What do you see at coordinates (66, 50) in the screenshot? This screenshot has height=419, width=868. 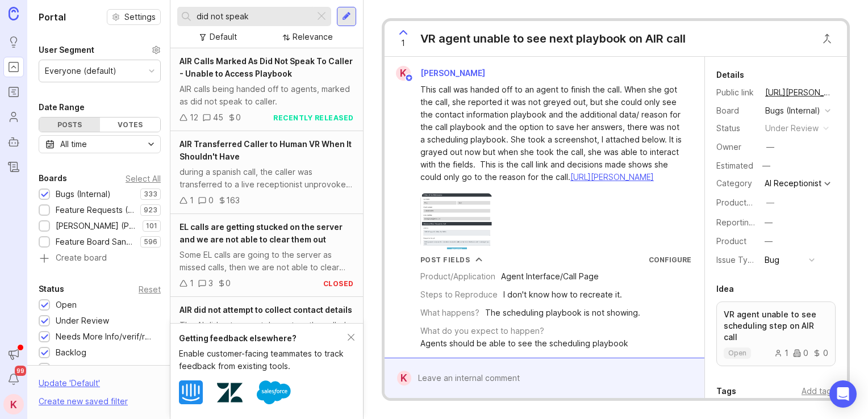 I see `div: User Segment` at bounding box center [66, 50].